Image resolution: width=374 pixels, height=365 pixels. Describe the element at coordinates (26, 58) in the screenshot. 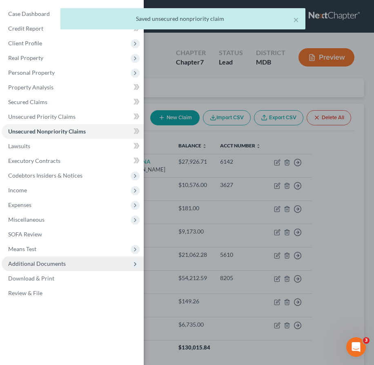

I see `span: Real Property` at that location.